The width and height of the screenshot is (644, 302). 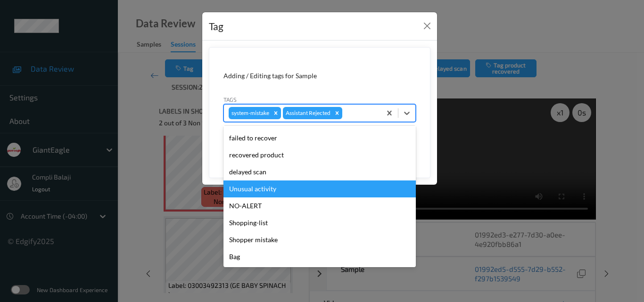 I want to click on div: recovered product, so click(x=320, y=155).